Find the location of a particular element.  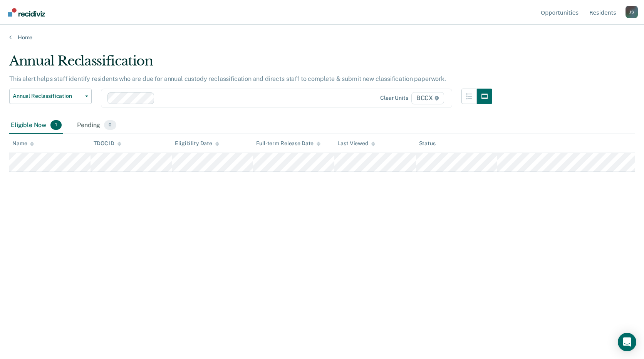

div: TDOC ID is located at coordinates (107, 143).